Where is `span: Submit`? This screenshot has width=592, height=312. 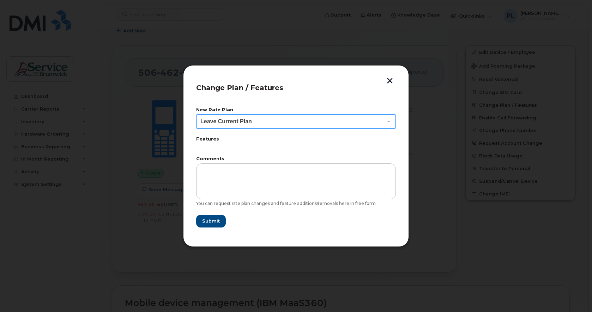 span: Submit is located at coordinates (211, 221).